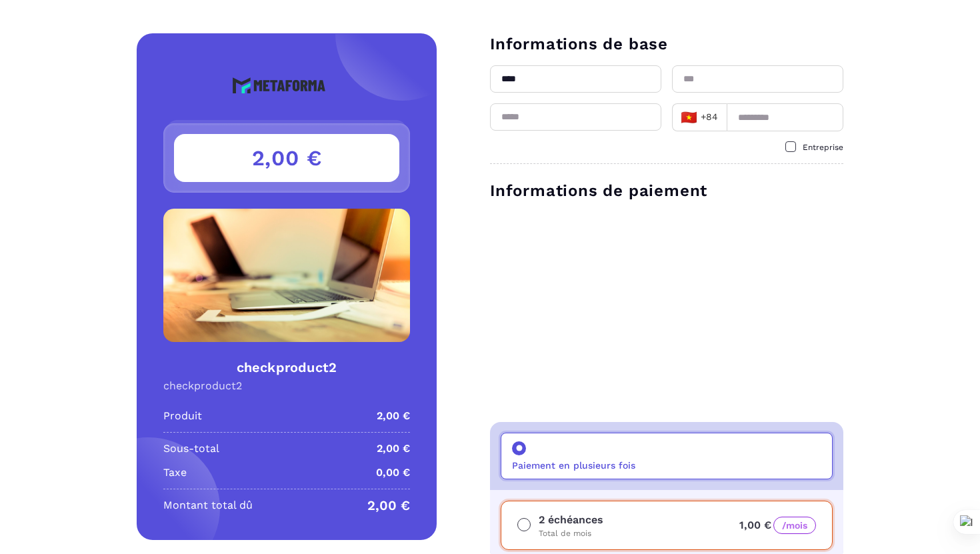  I want to click on p: 2 échéances, so click(571, 521).